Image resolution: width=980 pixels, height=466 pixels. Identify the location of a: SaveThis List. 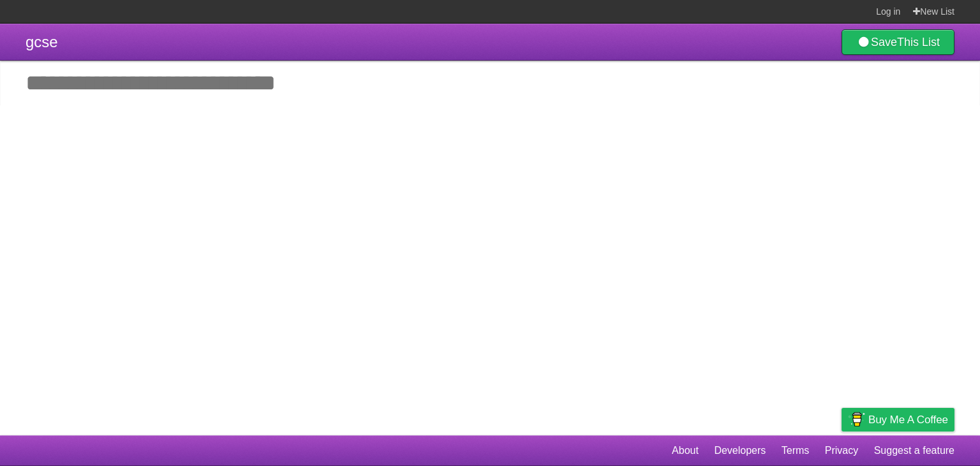
(898, 42).